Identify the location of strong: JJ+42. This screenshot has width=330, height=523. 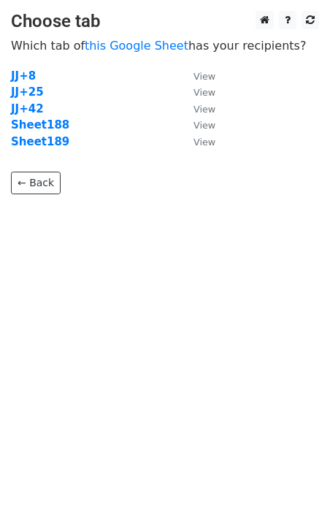
(27, 109).